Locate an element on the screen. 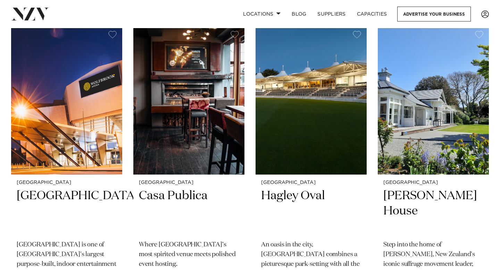  a: Capacities is located at coordinates (372, 14).